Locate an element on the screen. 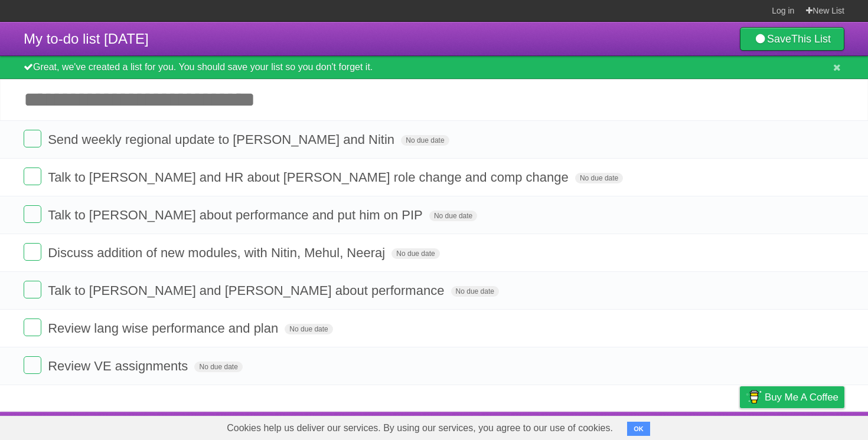  span: Discuss addition of new modules, with Nitin, Mehul, Neeraj is located at coordinates (217, 253).